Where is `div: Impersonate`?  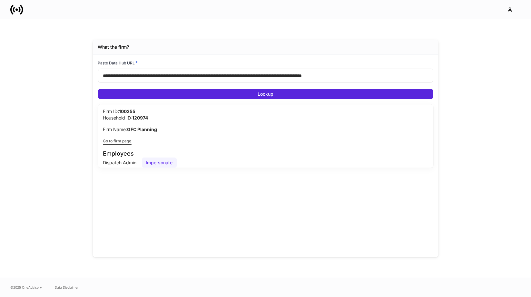 div: Impersonate is located at coordinates (159, 163).